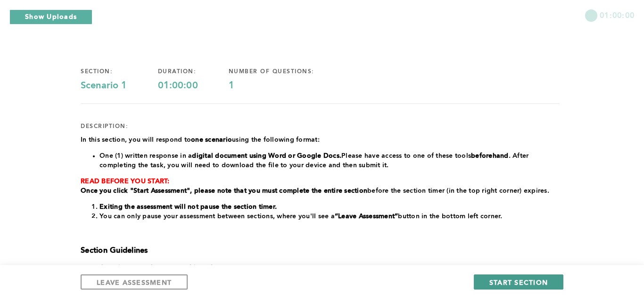 Image resolution: width=644 pixels, height=299 pixels. Describe the element at coordinates (211, 140) in the screenshot. I see `strong: one scenario` at that location.